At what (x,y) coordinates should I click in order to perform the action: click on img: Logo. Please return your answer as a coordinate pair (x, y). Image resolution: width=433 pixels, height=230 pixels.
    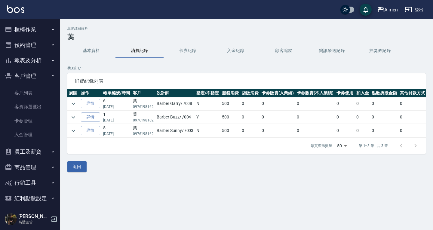
    Looking at the image, I should click on (16, 9).